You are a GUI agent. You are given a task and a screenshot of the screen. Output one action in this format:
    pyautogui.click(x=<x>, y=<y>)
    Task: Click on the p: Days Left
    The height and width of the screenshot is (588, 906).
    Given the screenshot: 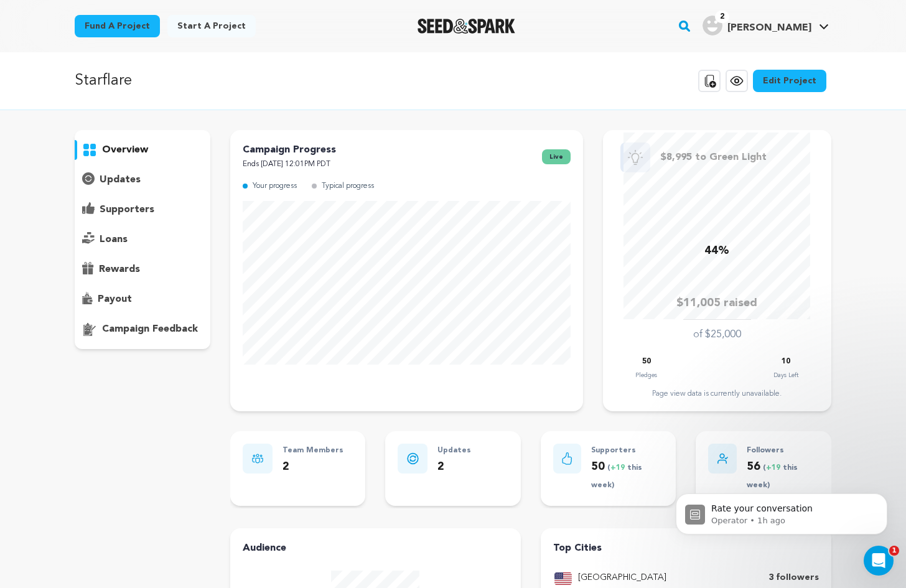 What is the action you would take?
    pyautogui.click(x=786, y=375)
    